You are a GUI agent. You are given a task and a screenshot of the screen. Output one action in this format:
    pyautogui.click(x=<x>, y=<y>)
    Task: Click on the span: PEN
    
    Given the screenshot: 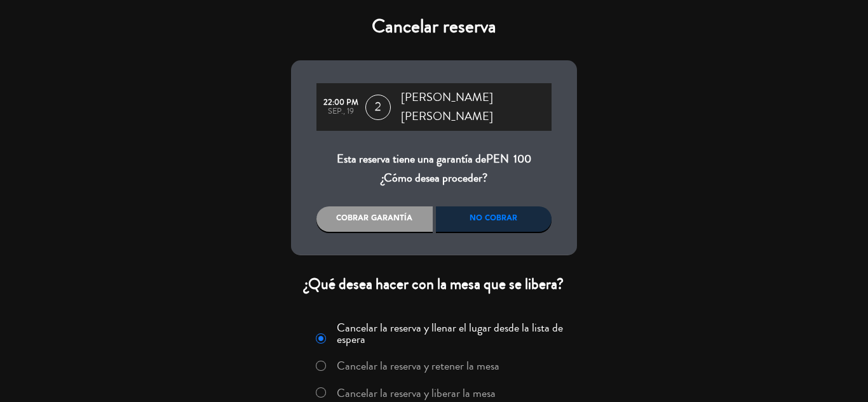 What is the action you would take?
    pyautogui.click(x=498, y=159)
    